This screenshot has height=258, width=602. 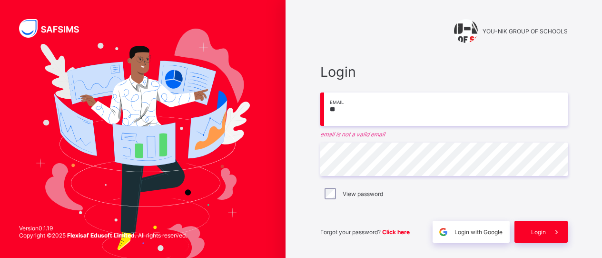 What do you see at coordinates (444, 134) in the screenshot?
I see `em: email is not a valid email` at bounding box center [444, 134].